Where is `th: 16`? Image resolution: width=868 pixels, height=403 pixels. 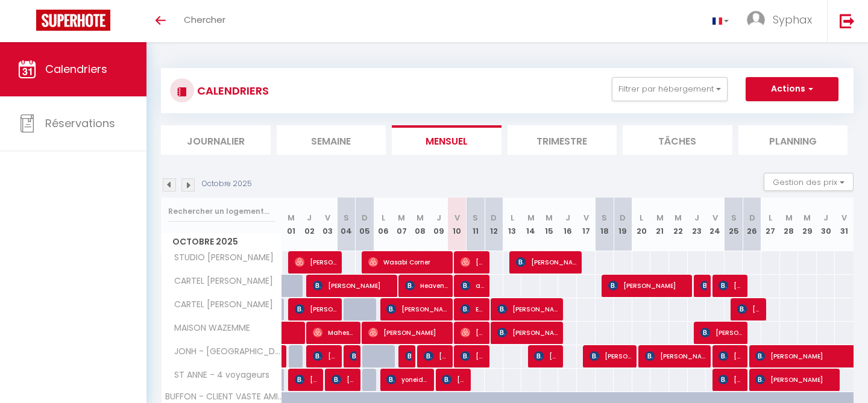 th: 16 is located at coordinates (567, 224).